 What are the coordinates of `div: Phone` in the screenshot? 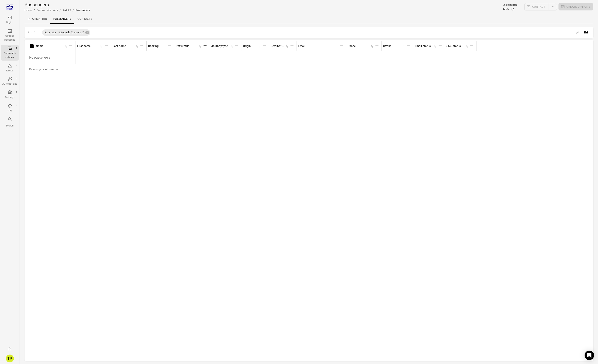 It's located at (359, 46).